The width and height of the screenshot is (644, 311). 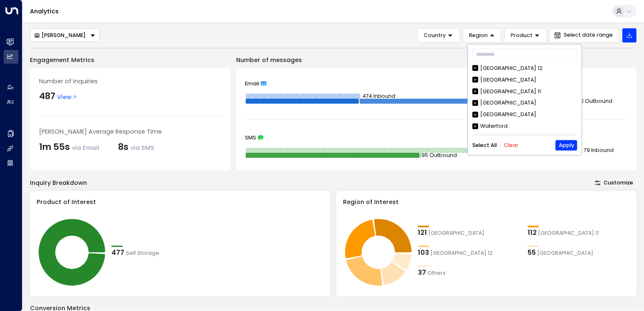 What do you see at coordinates (437, 138) in the screenshot?
I see `div: SMS` at bounding box center [437, 138].